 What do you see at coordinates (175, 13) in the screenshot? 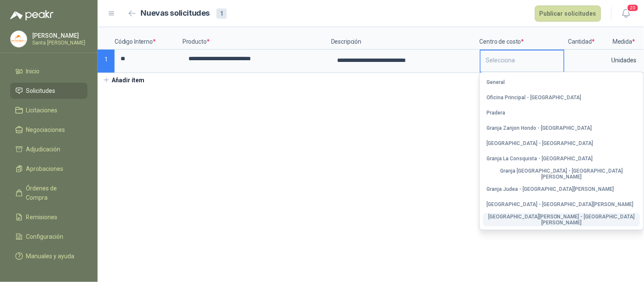
I see `h2: Nuevas solicitudes` at bounding box center [175, 13].